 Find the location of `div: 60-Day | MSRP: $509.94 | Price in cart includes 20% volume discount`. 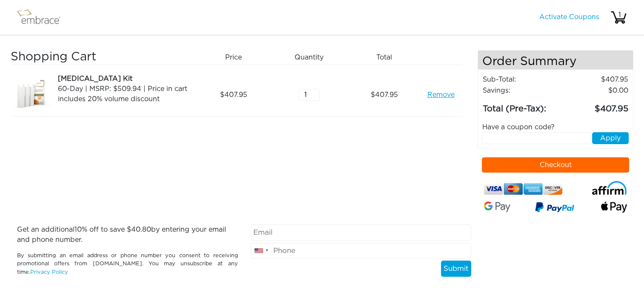

div: 60-Day | MSRP: $509.94 | Price in cart includes 20% volume discount is located at coordinates (125, 94).